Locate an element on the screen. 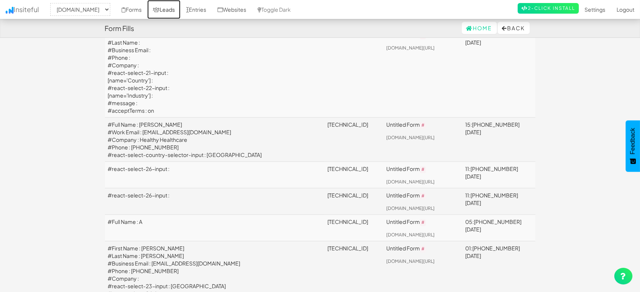 The image size is (640, 292). a: Home is located at coordinates (479, 28).